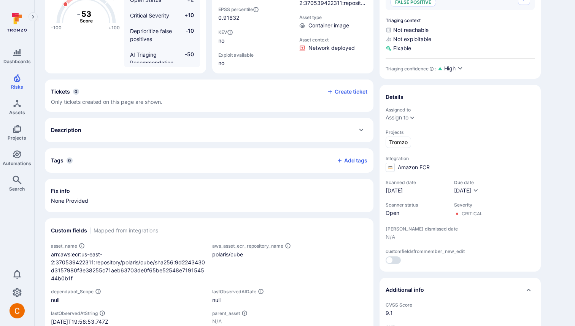 The image size is (575, 326). What do you see at coordinates (414, 167) in the screenshot?
I see `span: Amazon ECR` at bounding box center [414, 167].